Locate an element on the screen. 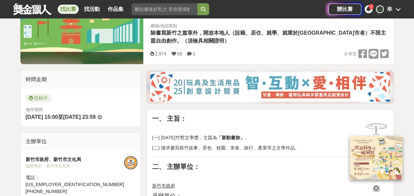 The height and width of the screenshot is (196, 414). span: 1 is located at coordinates (194, 54).